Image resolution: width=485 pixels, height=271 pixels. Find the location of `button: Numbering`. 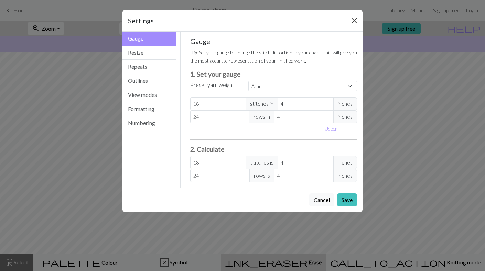

button: Numbering is located at coordinates (149, 123).